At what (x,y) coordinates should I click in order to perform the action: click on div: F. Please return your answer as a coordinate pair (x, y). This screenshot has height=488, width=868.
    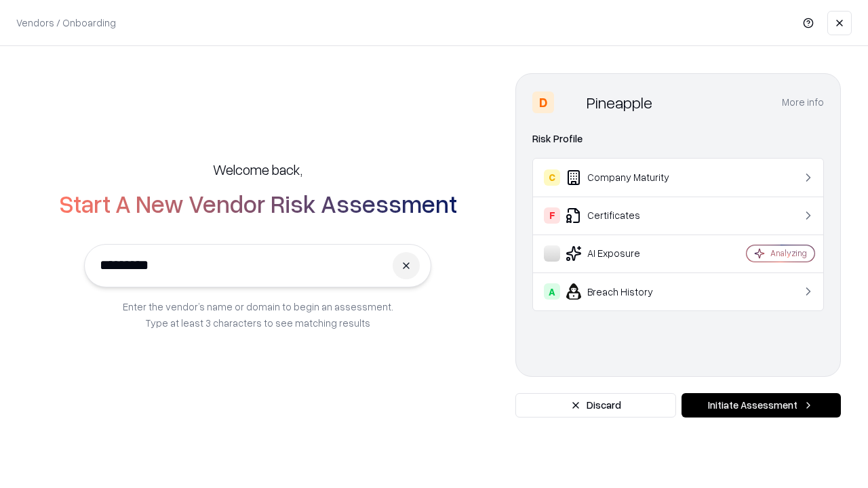
    Looking at the image, I should click on (552, 216).